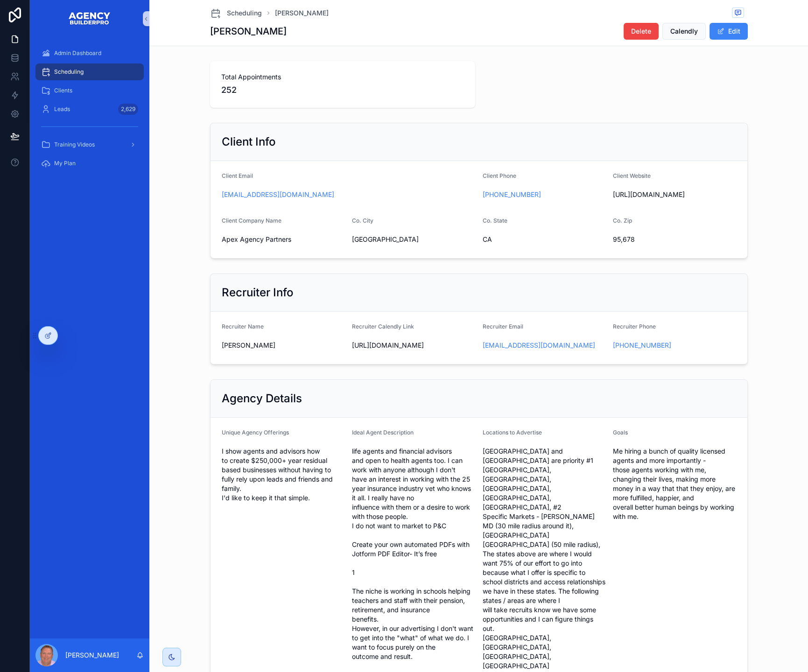 This screenshot has height=672, width=808. What do you see at coordinates (65, 163) in the screenshot?
I see `span: My Plan` at bounding box center [65, 163].